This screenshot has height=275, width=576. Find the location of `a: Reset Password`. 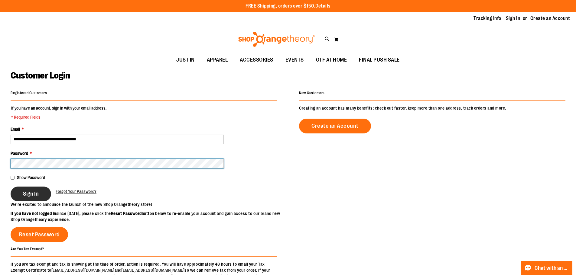

a: Reset Password is located at coordinates (39, 235).